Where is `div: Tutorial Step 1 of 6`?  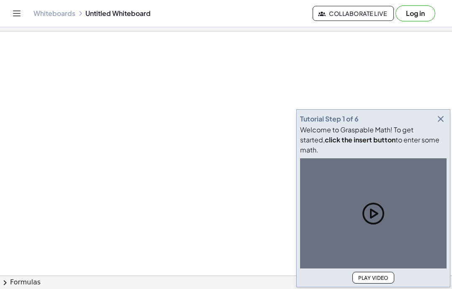 div: Tutorial Step 1 of 6 is located at coordinates (330, 119).